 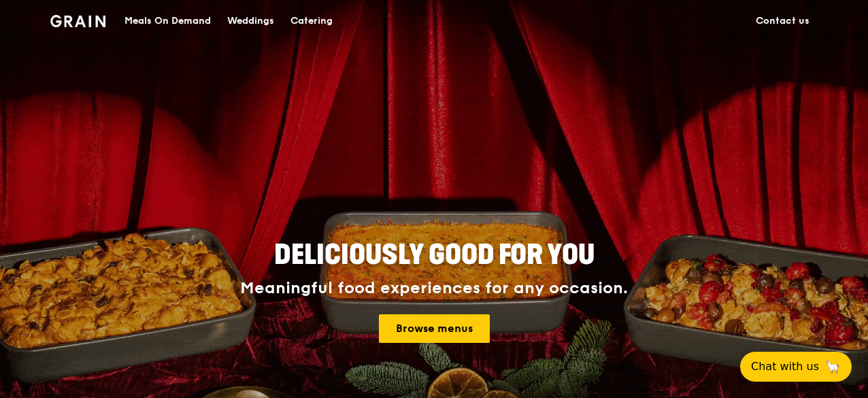 What do you see at coordinates (796, 367) in the screenshot?
I see `button: Chat with us🦙` at bounding box center [796, 367].